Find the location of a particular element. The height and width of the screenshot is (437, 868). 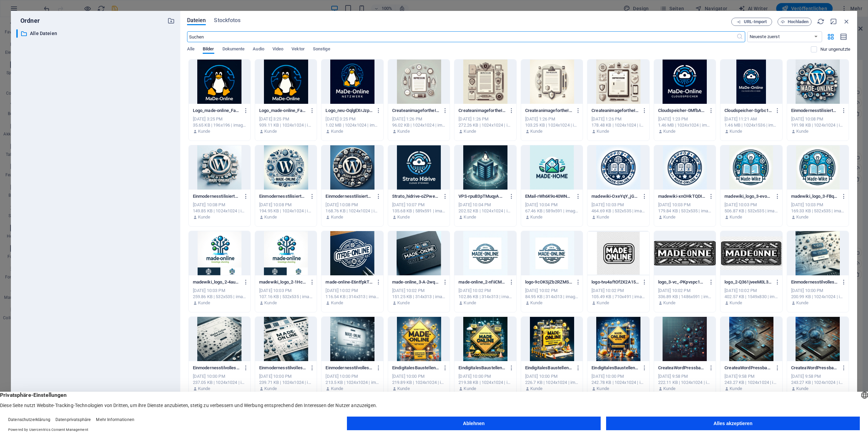

i: Schließen is located at coordinates (847, 21).